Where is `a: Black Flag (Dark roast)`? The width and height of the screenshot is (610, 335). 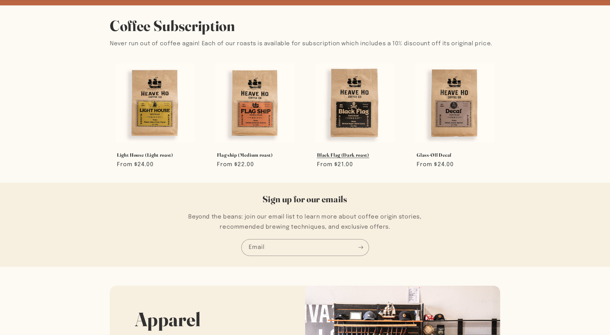 a: Black Flag (Dark roast) is located at coordinates (355, 155).